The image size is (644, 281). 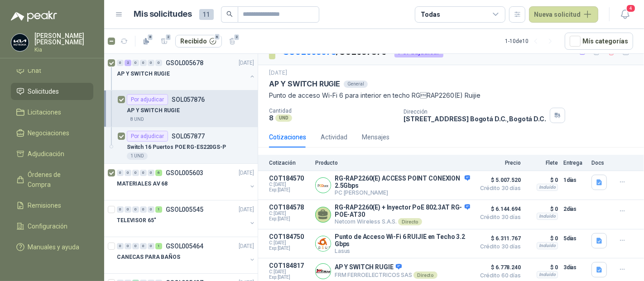 What do you see at coordinates (498, 209) in the screenshot?
I see `span: $ 6.144.694` at bounding box center [498, 209].